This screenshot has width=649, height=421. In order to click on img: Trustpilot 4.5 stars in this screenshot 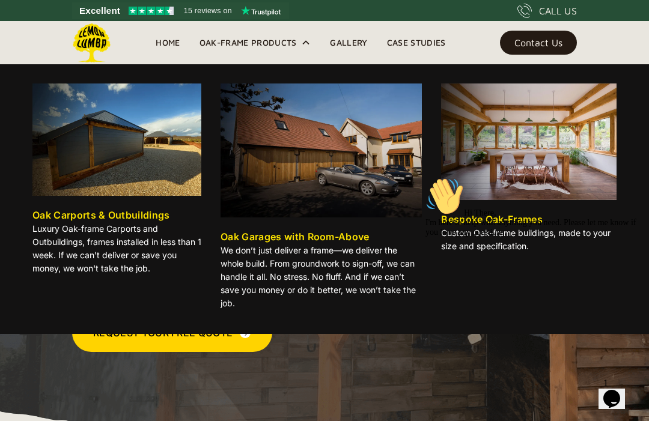, I will do `click(151, 11)`.